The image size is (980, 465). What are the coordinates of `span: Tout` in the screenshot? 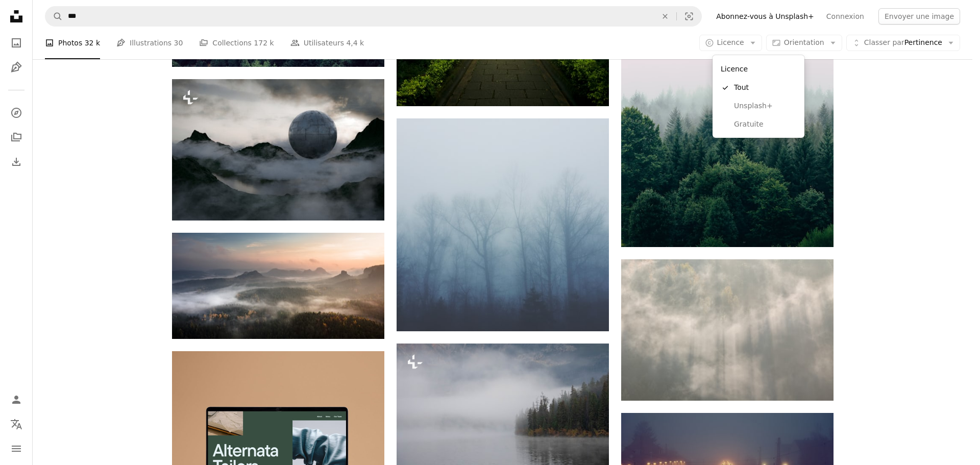 It's located at (765, 88).